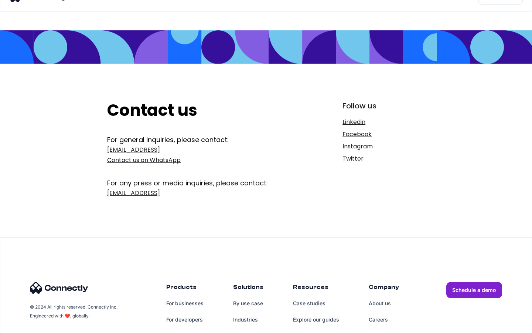 The height and width of the screenshot is (333, 532). I want to click on div: For any press or media inquiries, please contact:, so click(201, 177).